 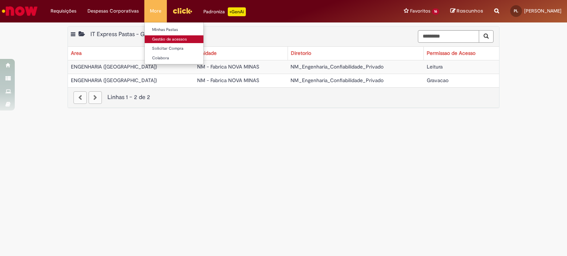 What do you see at coordinates (420, 11) in the screenshot?
I see `span: Favoritos` at bounding box center [420, 11].